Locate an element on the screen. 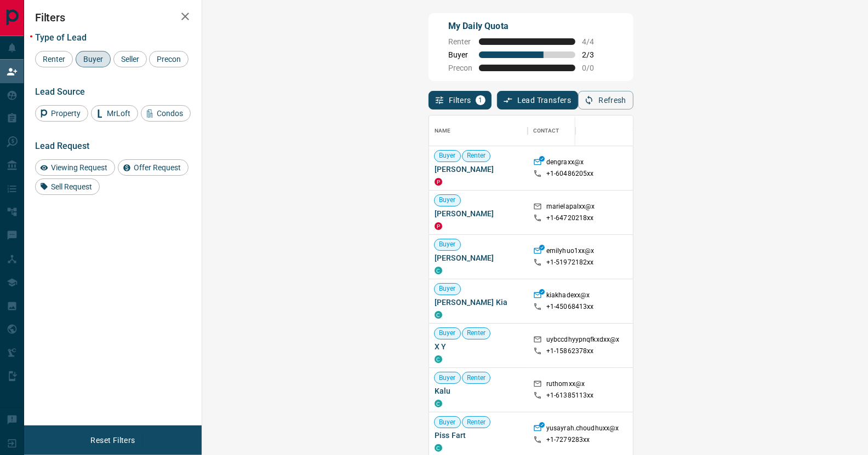  p: kiakhadexx@x is located at coordinates (568, 296).